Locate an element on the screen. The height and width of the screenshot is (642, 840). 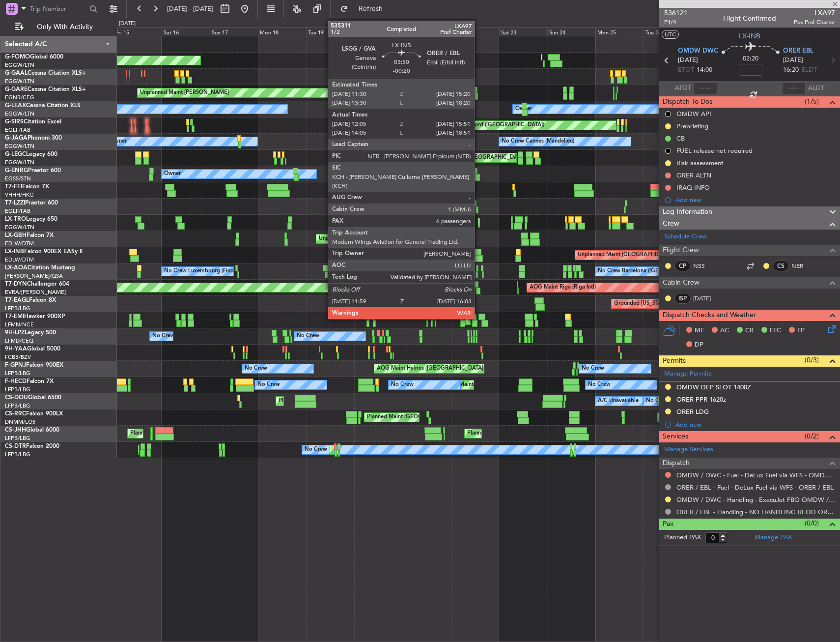
button: Refresh is located at coordinates (365, 8).